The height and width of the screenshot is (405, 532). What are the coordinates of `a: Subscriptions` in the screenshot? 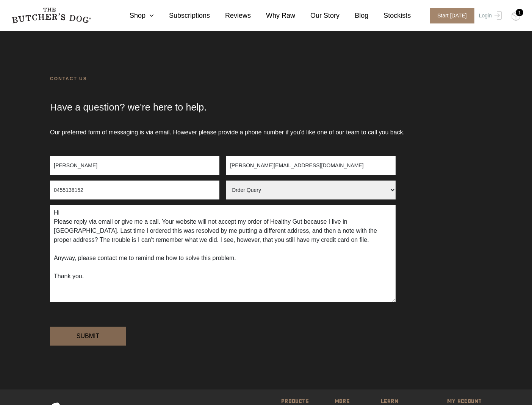 It's located at (182, 16).